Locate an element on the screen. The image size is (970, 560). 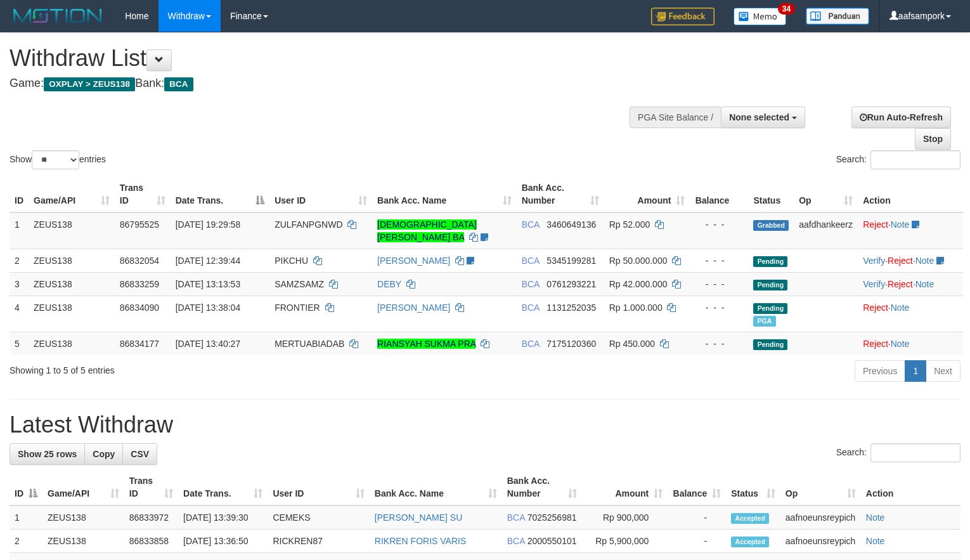
a: Stop is located at coordinates (932, 139).